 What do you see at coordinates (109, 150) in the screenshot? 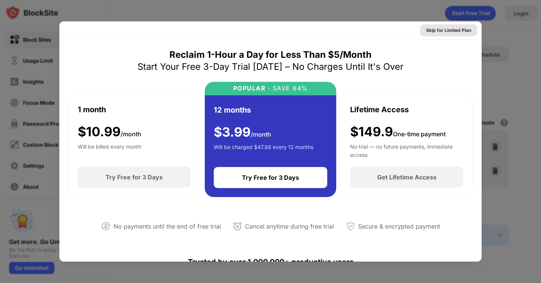
I see `div: Will be billed every month` at bounding box center [109, 150].